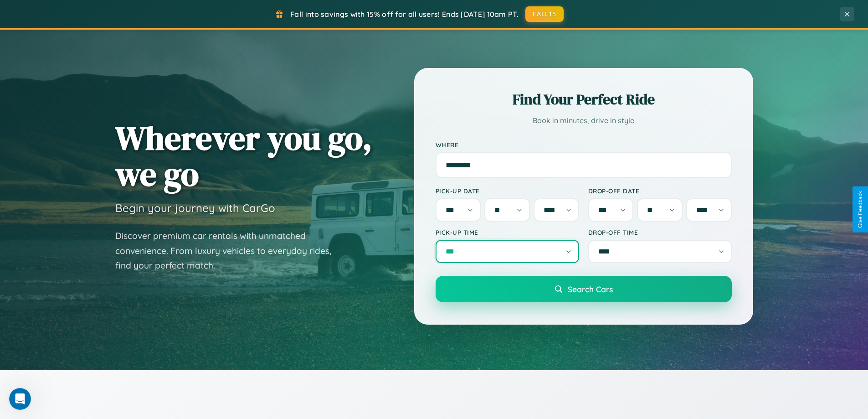 The height and width of the screenshot is (419, 868). What do you see at coordinates (195, 208) in the screenshot?
I see `h3: Begin your journey with CarGo` at bounding box center [195, 208].